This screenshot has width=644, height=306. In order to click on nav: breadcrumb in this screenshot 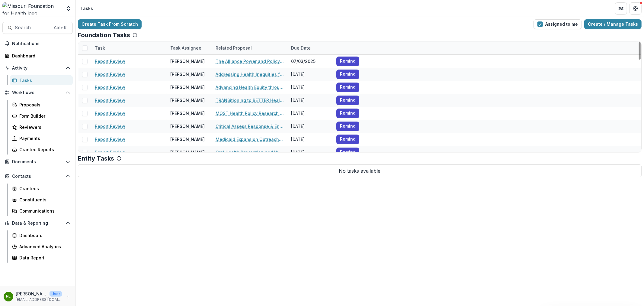, I will do `click(87, 8)`.